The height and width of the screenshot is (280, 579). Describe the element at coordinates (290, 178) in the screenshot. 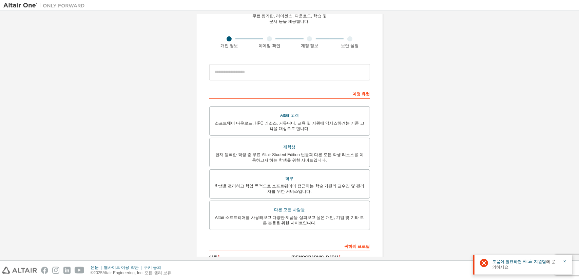

I see `font: 학부` at that location.